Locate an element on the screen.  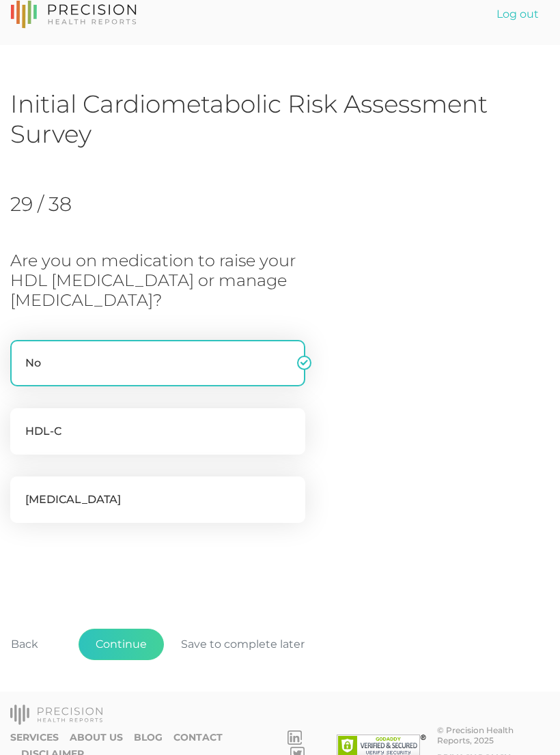
h2: 29 / 38 is located at coordinates (80, 204).